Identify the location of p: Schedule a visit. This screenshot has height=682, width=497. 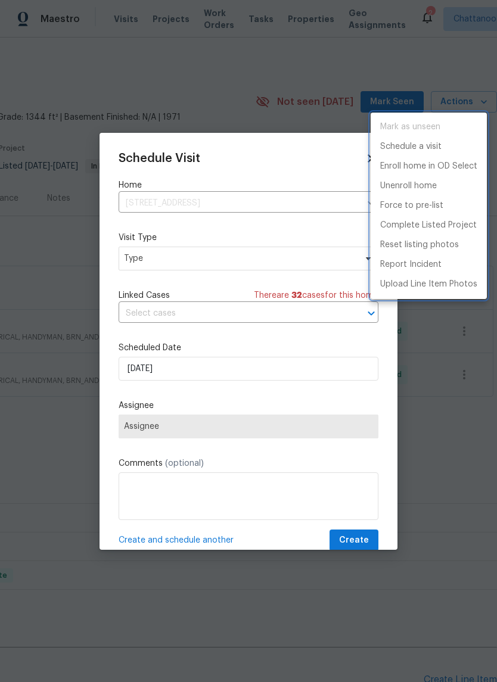
(411, 147).